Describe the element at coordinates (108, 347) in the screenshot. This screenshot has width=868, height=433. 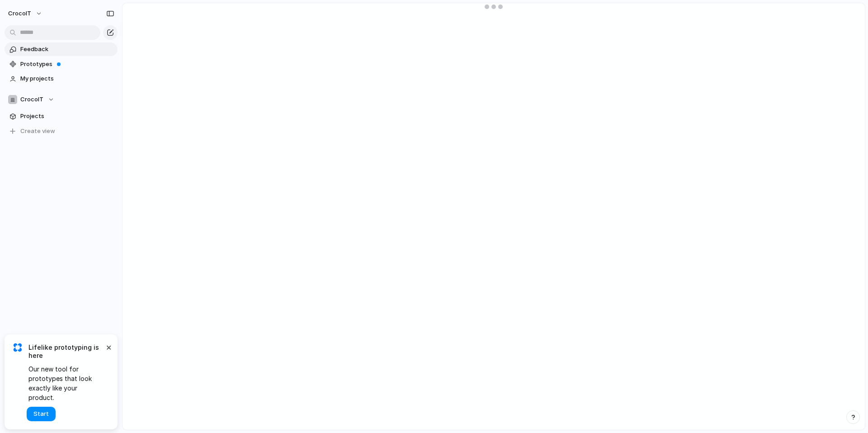
I see `button: Dismiss` at that location.